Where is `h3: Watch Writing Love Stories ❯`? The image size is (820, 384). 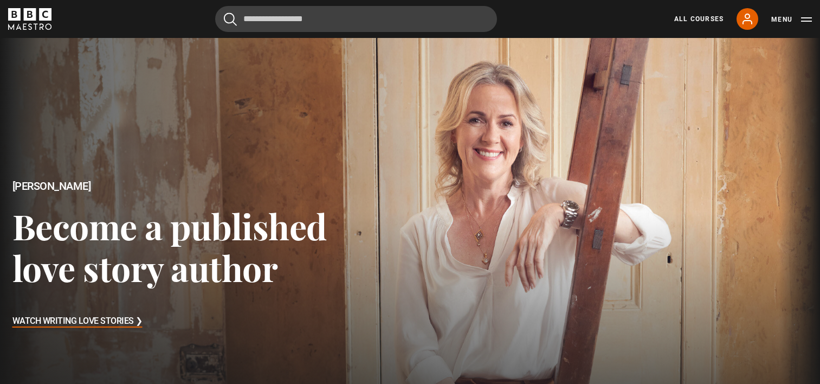
h3: Watch Writing Love Stories ❯ is located at coordinates (77, 321).